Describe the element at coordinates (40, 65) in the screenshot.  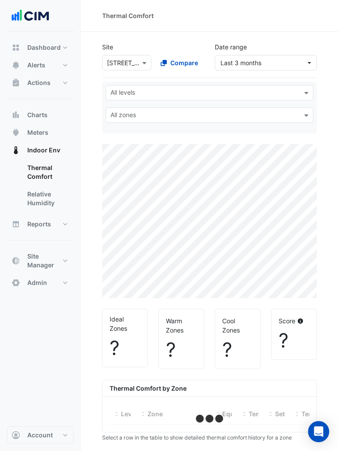
I see `button: Alerts` at that location.